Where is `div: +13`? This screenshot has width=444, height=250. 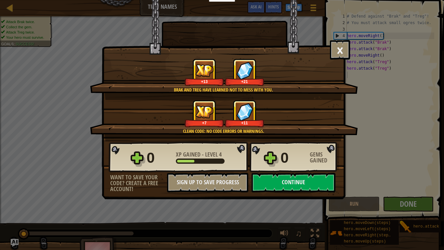 div: +13 is located at coordinates (204, 81).